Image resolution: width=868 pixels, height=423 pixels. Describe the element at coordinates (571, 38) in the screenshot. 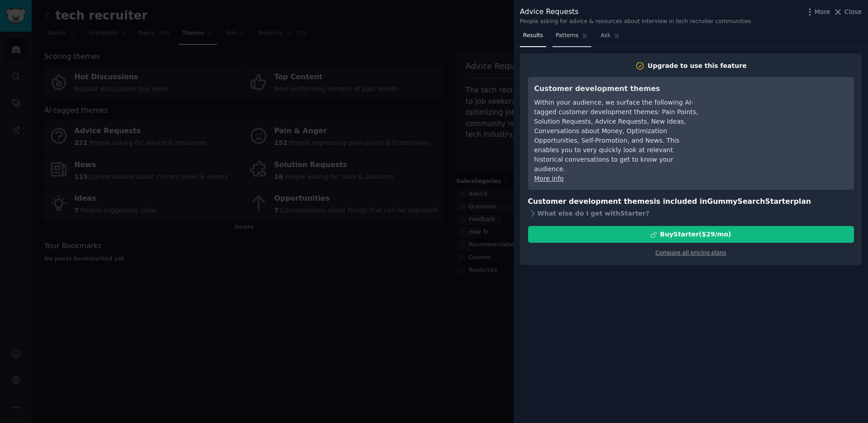

I see `a: Patterns` at that location.